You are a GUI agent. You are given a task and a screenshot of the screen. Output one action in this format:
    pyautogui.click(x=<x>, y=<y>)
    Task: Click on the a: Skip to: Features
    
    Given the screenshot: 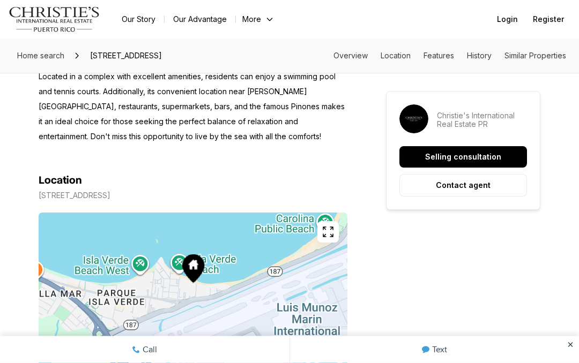 What is the action you would take?
    pyautogui.click(x=438, y=55)
    